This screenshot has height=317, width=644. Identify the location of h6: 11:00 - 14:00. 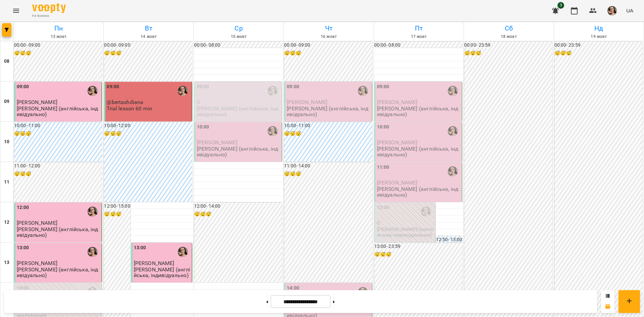
(328, 166).